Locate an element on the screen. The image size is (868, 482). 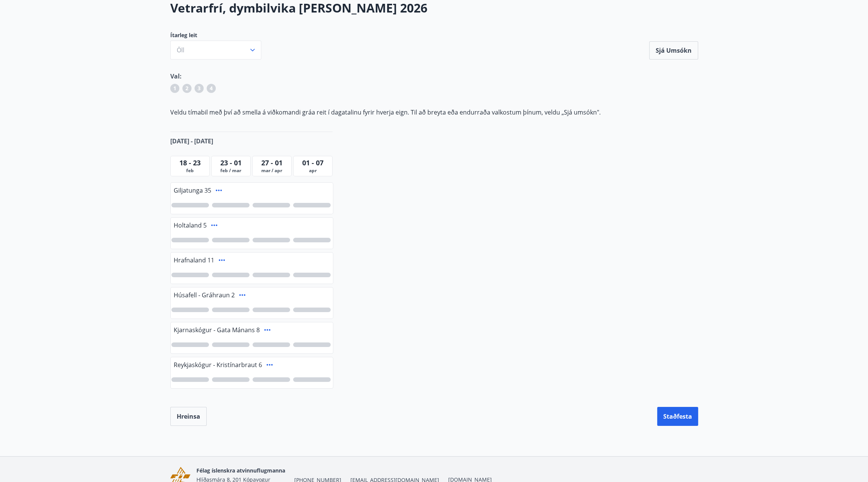
span: apr is located at coordinates (313, 171).